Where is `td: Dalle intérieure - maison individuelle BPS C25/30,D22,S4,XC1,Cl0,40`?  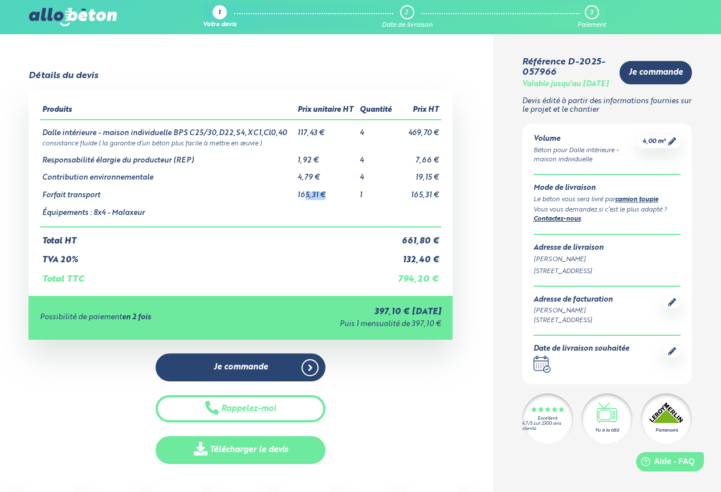 td: Dalle intérieure - maison individuelle BPS C25/30,D22,S4,XC1,Cl0,40 is located at coordinates (168, 129).